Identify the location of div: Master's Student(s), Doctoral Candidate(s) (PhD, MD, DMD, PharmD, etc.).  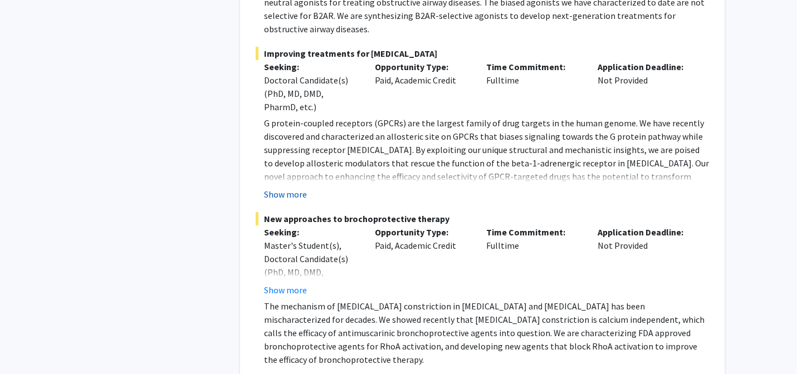
(312, 266).